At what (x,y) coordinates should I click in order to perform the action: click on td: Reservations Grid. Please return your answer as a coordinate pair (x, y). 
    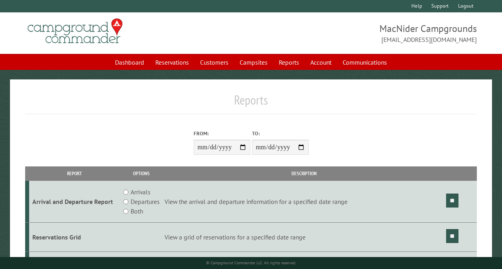
    Looking at the image, I should click on (74, 237).